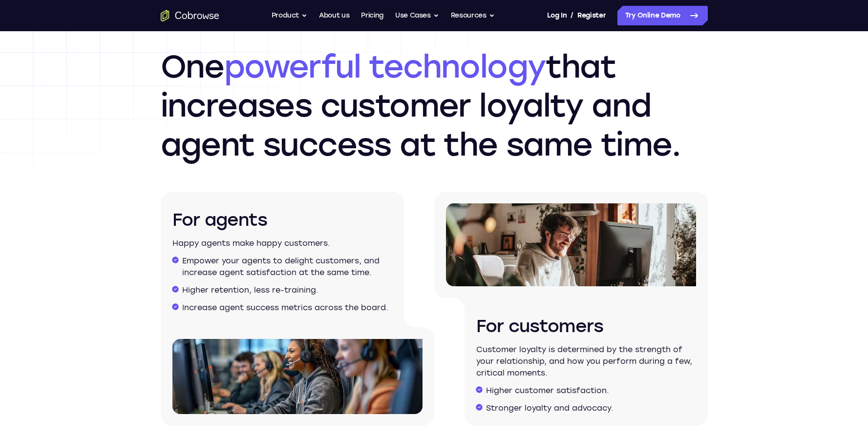 This screenshot has height=436, width=868. I want to click on button: Product, so click(290, 16).